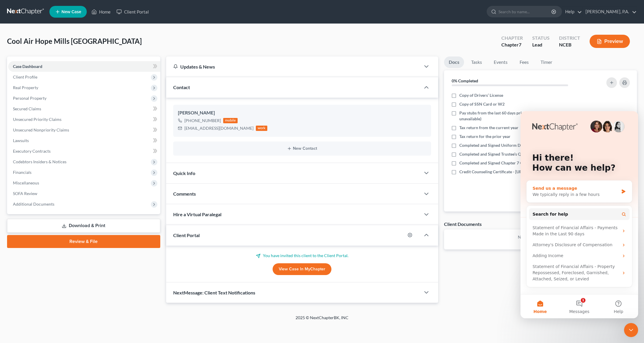 The image size is (644, 343). I want to click on div: Send us a messageWe typically reply in a few hours, so click(59, 80).